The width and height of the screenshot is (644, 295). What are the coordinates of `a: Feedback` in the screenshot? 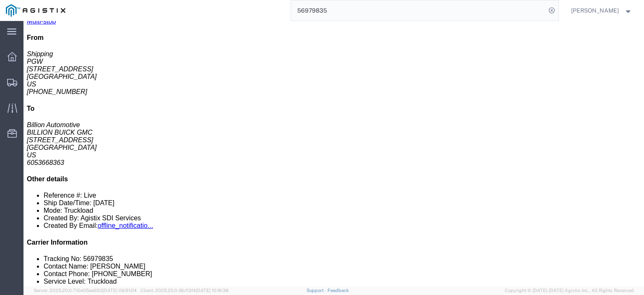 It's located at (338, 290).